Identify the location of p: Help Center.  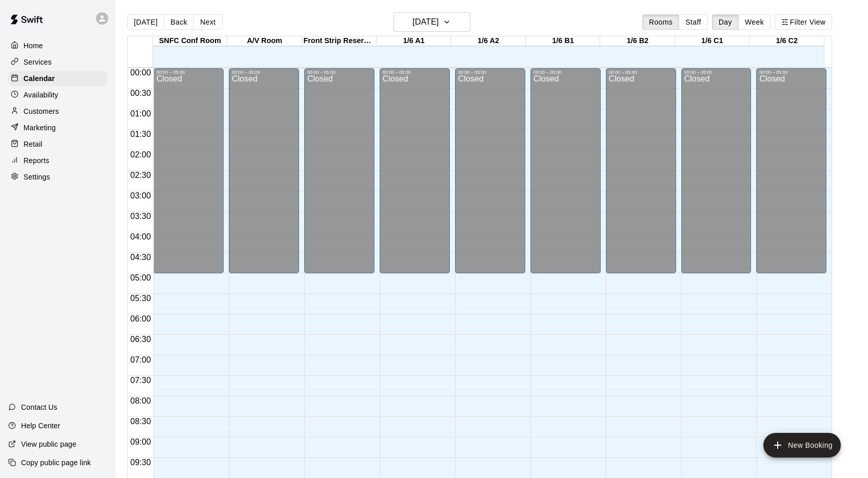
(41, 425).